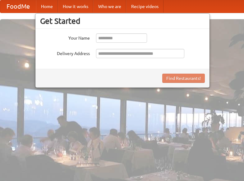 The image size is (244, 181). I want to click on label: Delivery Address, so click(65, 53).